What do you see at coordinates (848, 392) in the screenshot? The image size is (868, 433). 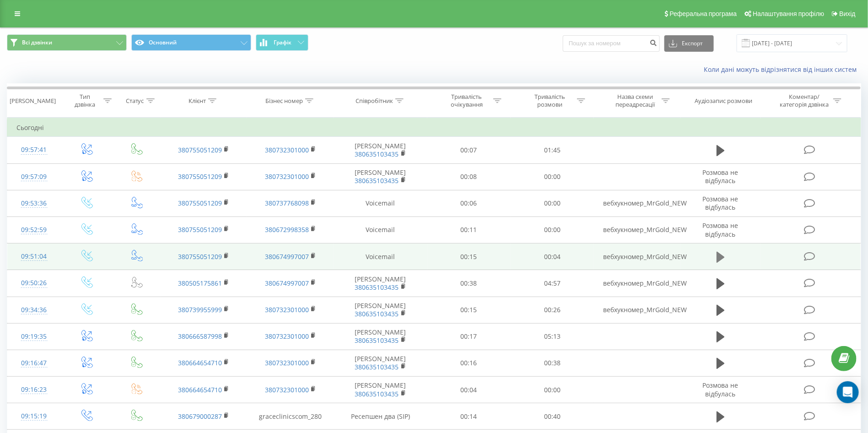 I see `div: Open Intercom Messenger` at bounding box center [848, 392].